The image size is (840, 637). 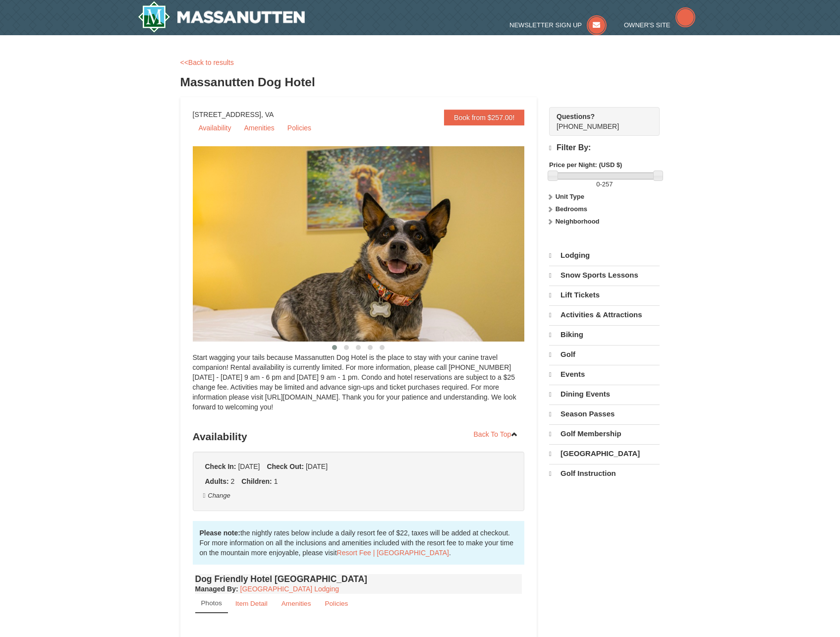 I want to click on button: Change, so click(x=216, y=496).